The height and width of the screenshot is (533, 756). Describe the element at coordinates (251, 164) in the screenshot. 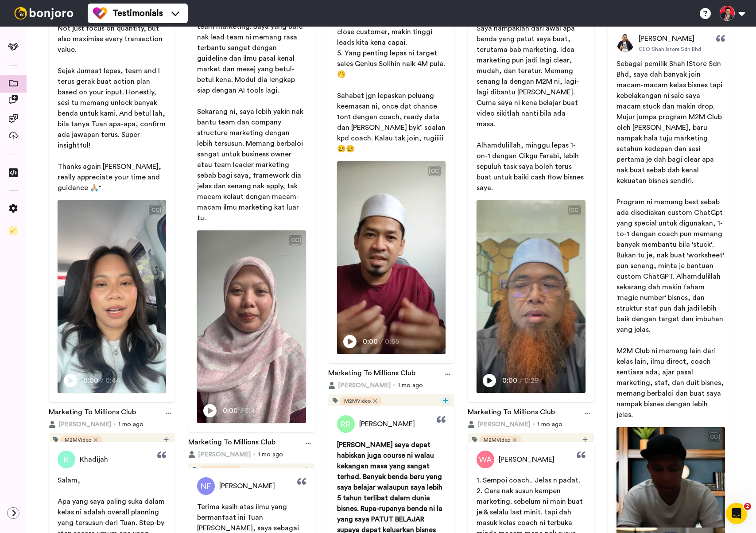

I see `span: Sekarang ni, saya lebih yakin nak bantu team dan company structure marketing dengan lebih tersusu...` at that location.